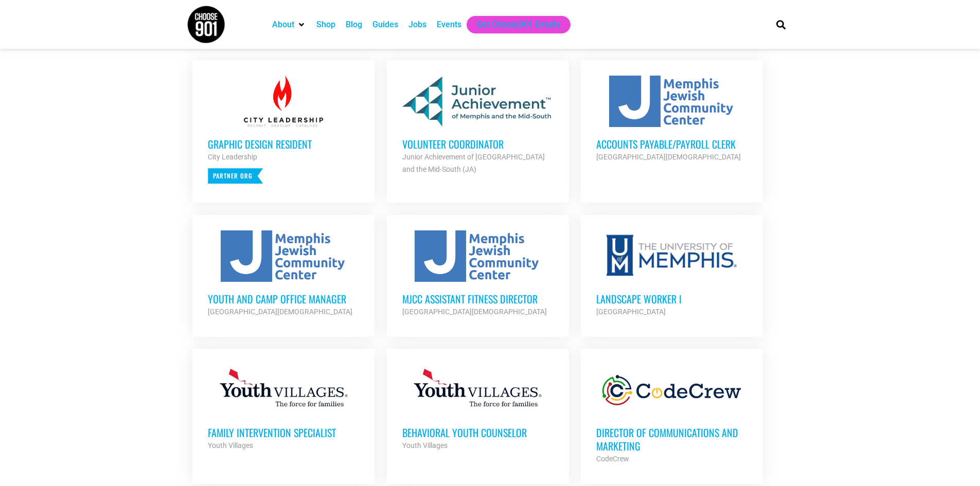 The width and height of the screenshot is (980, 486). What do you see at coordinates (284, 432) in the screenshot?
I see `h3: Family Intervention Specialist` at bounding box center [284, 432].